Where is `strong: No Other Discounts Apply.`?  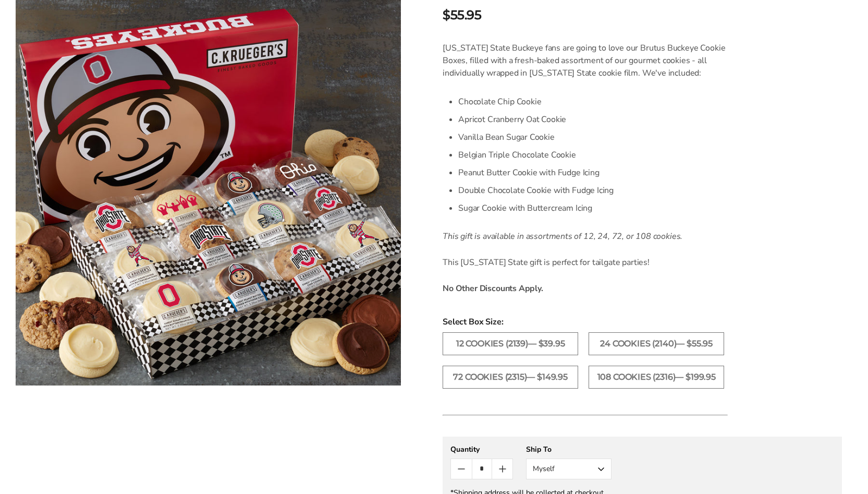 strong: No Other Discounts Apply. is located at coordinates (493, 288).